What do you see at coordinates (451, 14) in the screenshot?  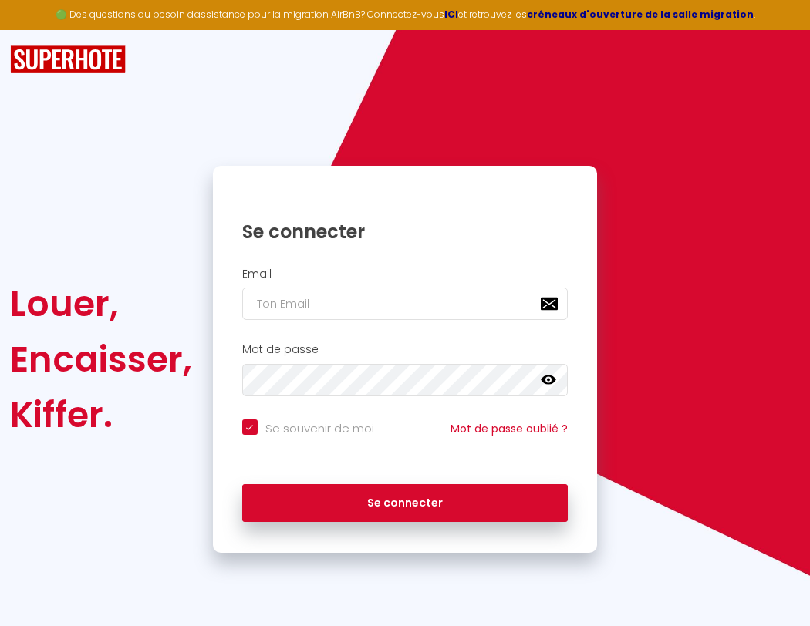 I see `a: ICI` at bounding box center [451, 14].